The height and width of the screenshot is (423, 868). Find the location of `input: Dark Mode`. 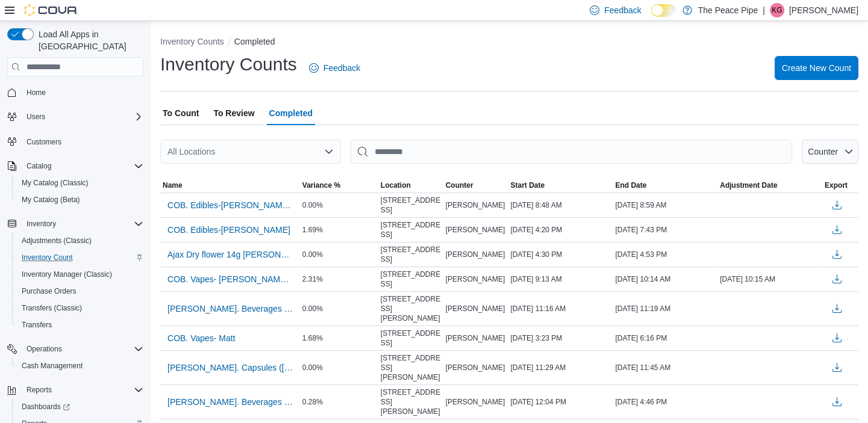

input: Dark Mode is located at coordinates (664, 10).